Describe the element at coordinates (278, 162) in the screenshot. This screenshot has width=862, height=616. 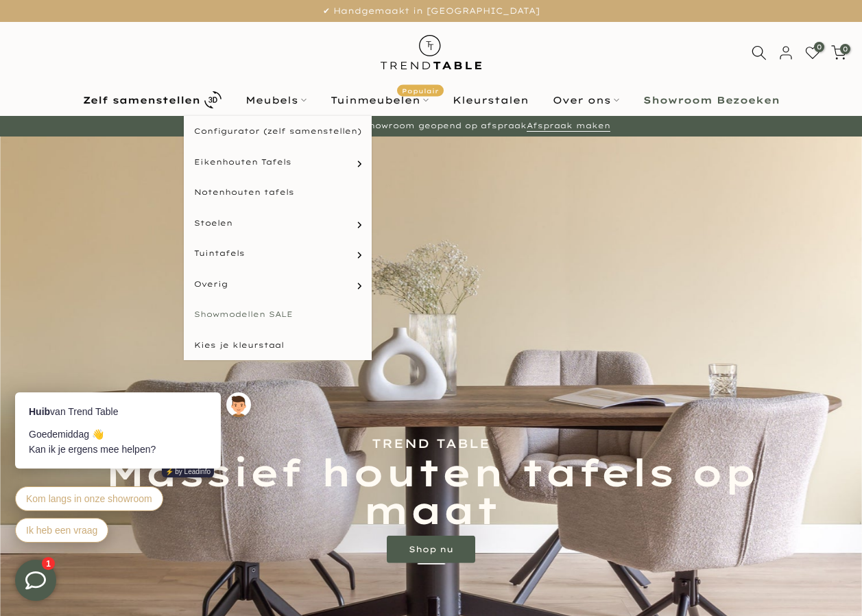
I see `a: Eikenhouten Tafels` at that location.